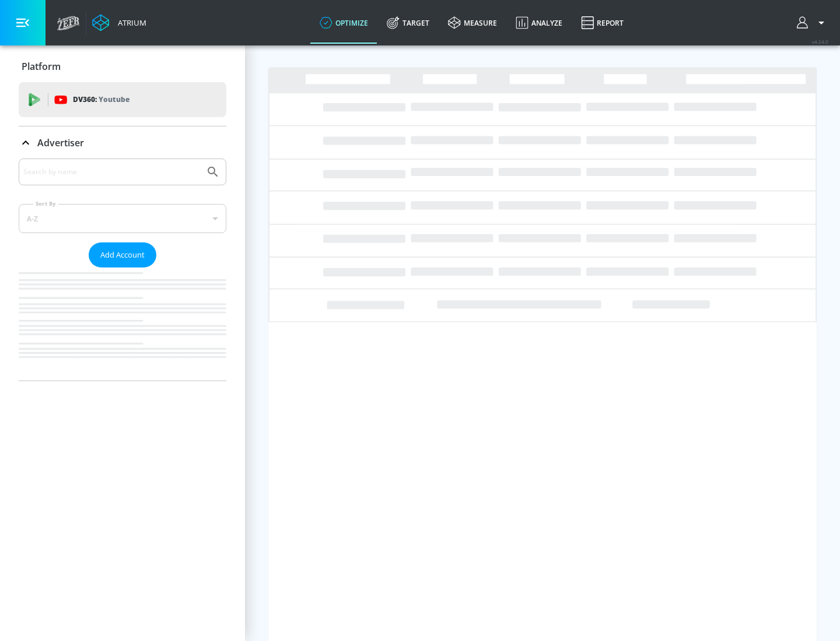  I want to click on div: A-Z, so click(123, 219).